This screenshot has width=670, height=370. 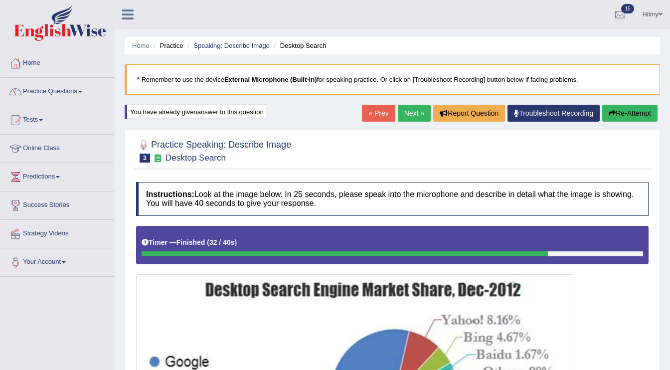 What do you see at coordinates (222, 242) in the screenshot?
I see `b: 32 / 40s` at bounding box center [222, 242].